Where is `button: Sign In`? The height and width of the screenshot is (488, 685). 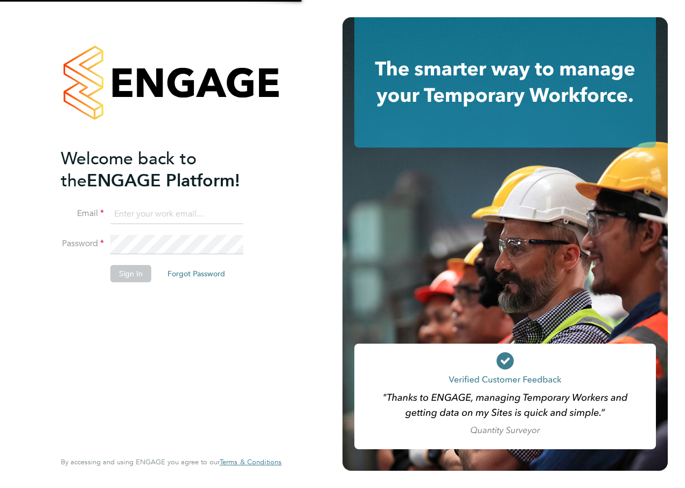 button: Sign In is located at coordinates (131, 273).